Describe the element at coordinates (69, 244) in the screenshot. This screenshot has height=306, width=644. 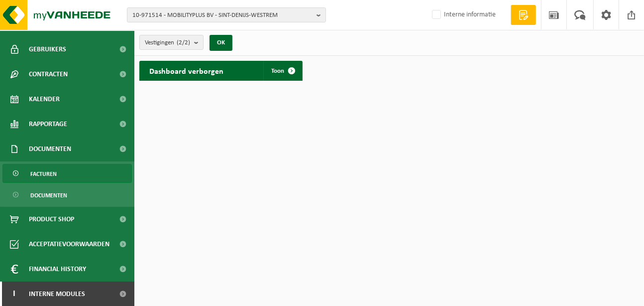
I see `span: Acceptatievoorwaarden` at that location.